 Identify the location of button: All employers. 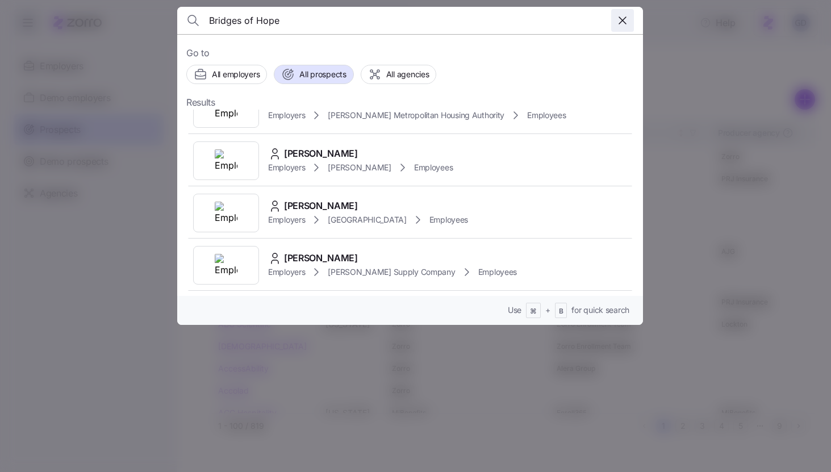
(227, 74).